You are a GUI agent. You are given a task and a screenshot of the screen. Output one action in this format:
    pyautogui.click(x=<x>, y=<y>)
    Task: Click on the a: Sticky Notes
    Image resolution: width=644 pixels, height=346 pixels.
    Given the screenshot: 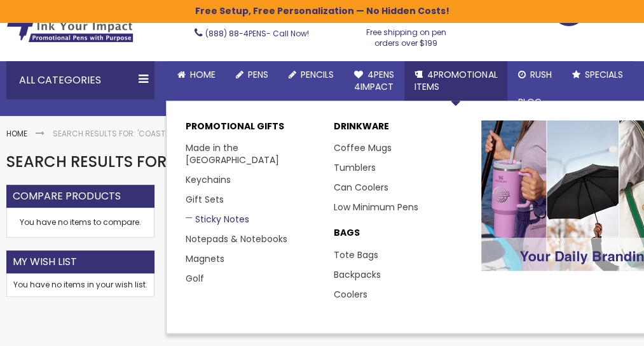 What is the action you would take?
    pyautogui.click(x=217, y=219)
    